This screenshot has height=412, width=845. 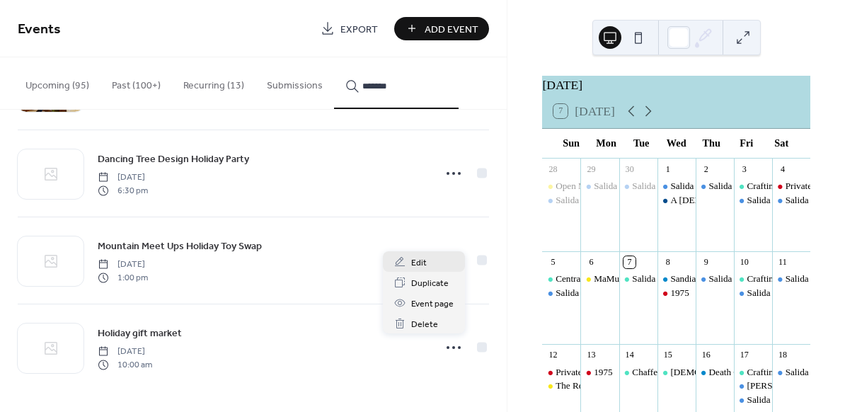 What do you see at coordinates (451, 29) in the screenshot?
I see `span: Add Event` at bounding box center [451, 29].